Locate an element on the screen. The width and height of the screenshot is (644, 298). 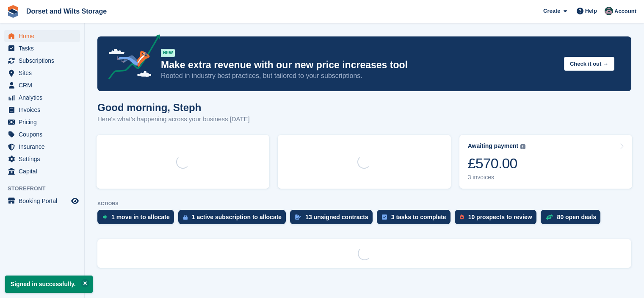
img: Steph Chick is located at coordinates (609, 11).